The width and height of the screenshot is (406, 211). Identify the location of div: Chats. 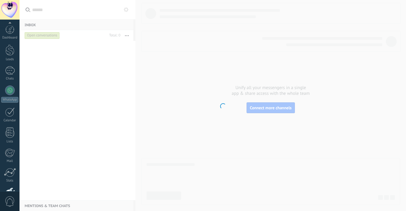
(10, 78).